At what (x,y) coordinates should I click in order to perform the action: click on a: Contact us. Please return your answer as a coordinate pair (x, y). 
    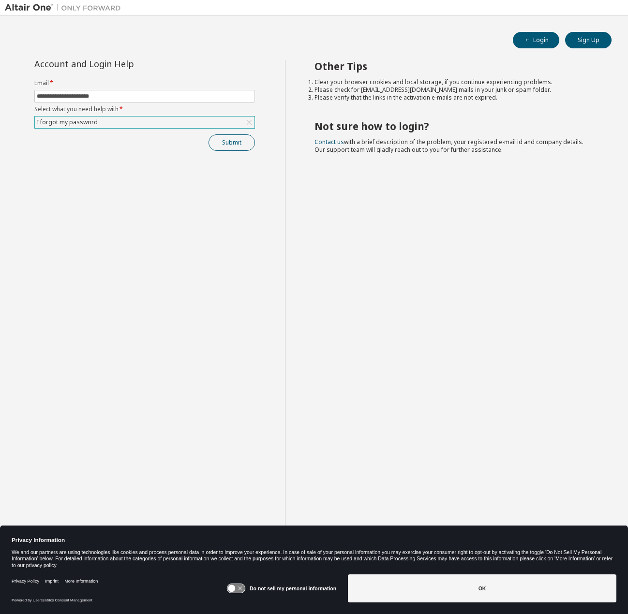
    Looking at the image, I should click on (329, 142).